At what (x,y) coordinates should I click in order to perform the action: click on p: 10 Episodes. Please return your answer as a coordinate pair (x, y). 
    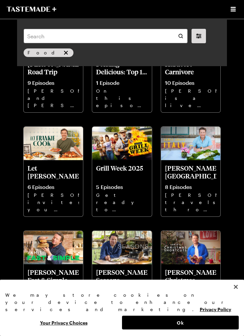
    Looking at the image, I should click on (190, 83).